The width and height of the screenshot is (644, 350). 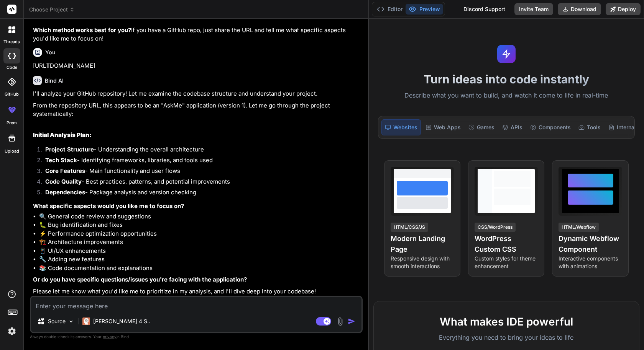 What do you see at coordinates (340, 322) in the screenshot?
I see `img: attachment` at bounding box center [340, 322].